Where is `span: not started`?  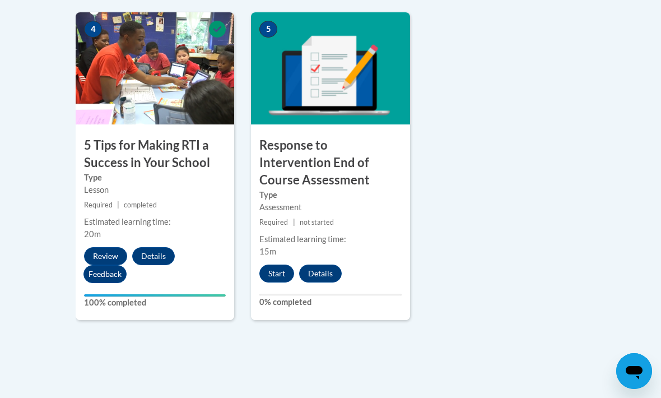 span: not started is located at coordinates (316, 222).